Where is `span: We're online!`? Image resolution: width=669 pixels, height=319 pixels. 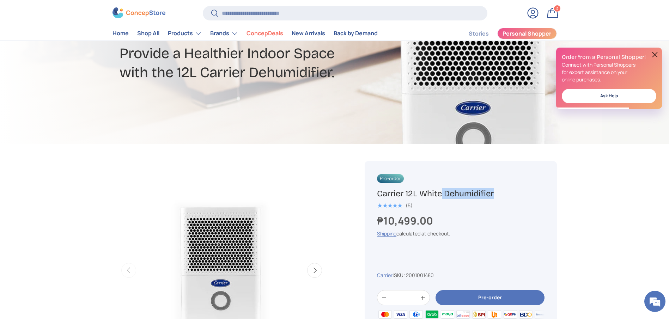 span: We're online! is located at coordinates (69, 125).